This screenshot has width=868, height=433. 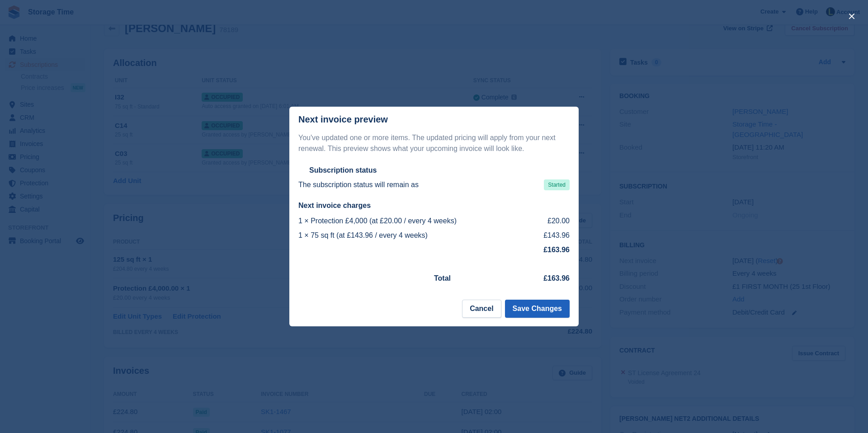 What do you see at coordinates (415, 236) in the screenshot?
I see `td: 1 × 75 sq ft (at £143.96 / every 4 weeks)` at bounding box center [415, 236].